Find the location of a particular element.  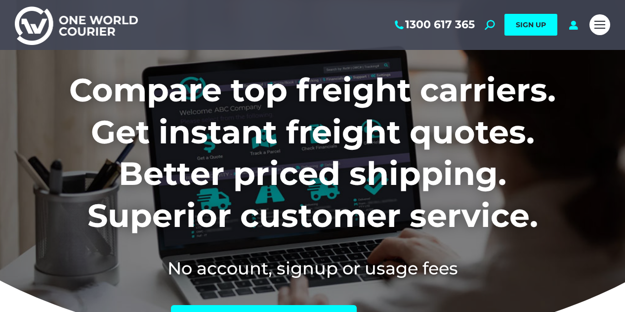

img: One World Courier is located at coordinates (76, 25).